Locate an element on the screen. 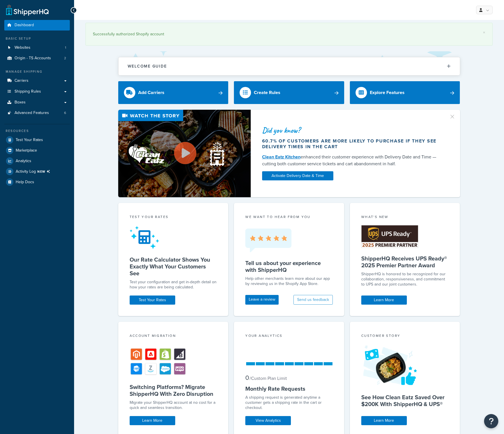  span: Shipping Rules is located at coordinates (28, 92).